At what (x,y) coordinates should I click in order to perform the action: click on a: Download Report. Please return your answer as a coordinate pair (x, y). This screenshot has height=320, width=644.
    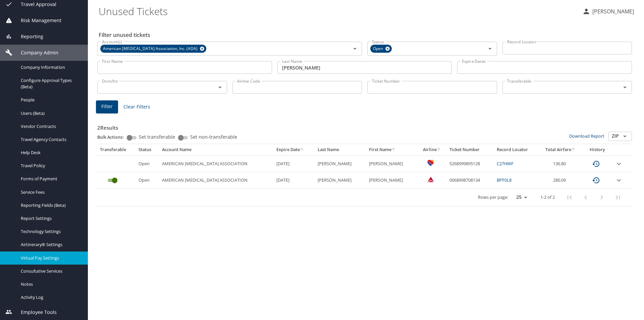
    Looking at the image, I should click on (587, 136).